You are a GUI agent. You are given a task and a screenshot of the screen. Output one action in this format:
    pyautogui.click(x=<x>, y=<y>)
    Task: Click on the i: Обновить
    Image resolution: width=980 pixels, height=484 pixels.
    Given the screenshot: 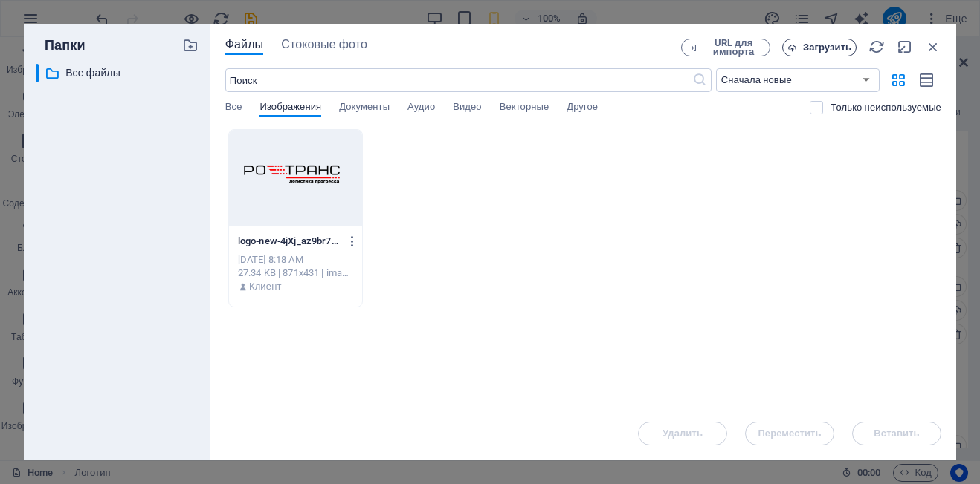 What is the action you would take?
    pyautogui.click(x=876, y=47)
    